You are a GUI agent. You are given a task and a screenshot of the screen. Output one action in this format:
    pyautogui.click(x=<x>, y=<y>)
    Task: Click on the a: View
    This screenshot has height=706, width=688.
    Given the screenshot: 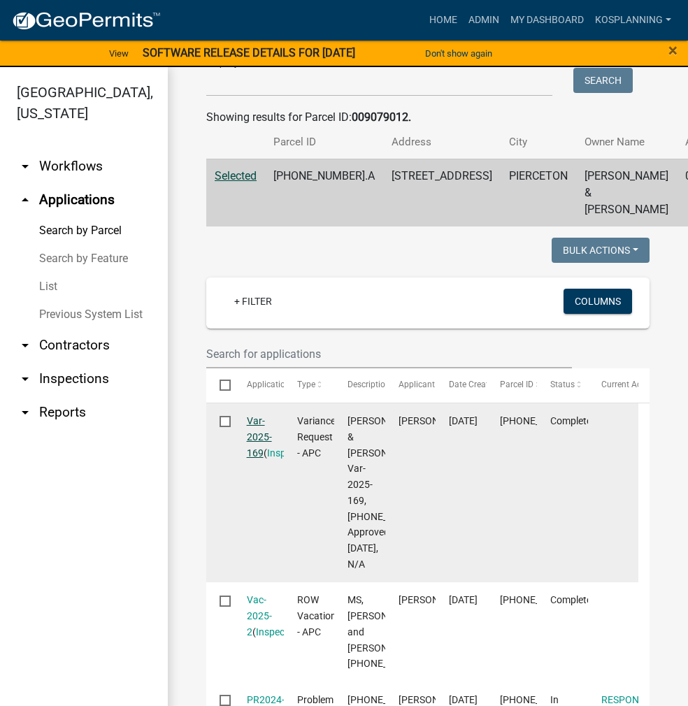 What is the action you would take?
    pyautogui.click(x=119, y=53)
    